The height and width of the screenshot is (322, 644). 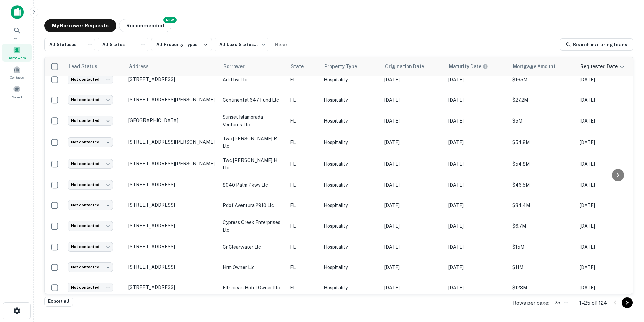 I want to click on p: $11M, so click(x=543, y=267).